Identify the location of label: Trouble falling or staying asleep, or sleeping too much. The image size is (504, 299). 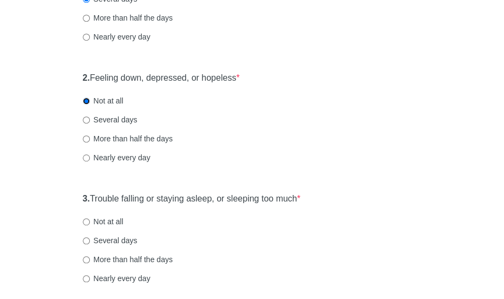
(192, 199).